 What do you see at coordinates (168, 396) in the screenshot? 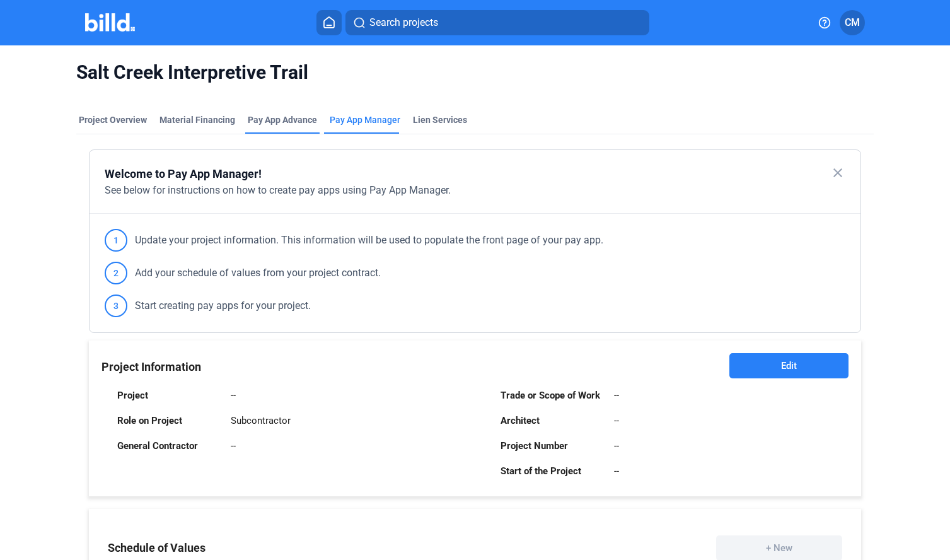
I see `div: Project` at bounding box center [168, 396].